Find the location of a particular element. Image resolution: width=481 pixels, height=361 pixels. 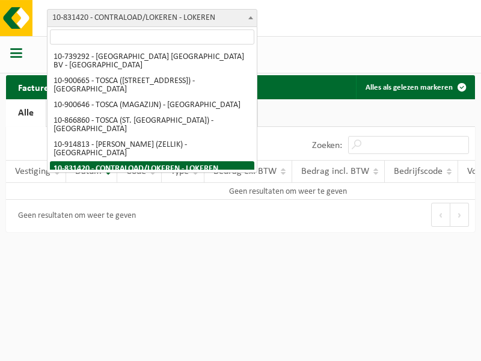

span: Bedrijfscode is located at coordinates (418, 171).